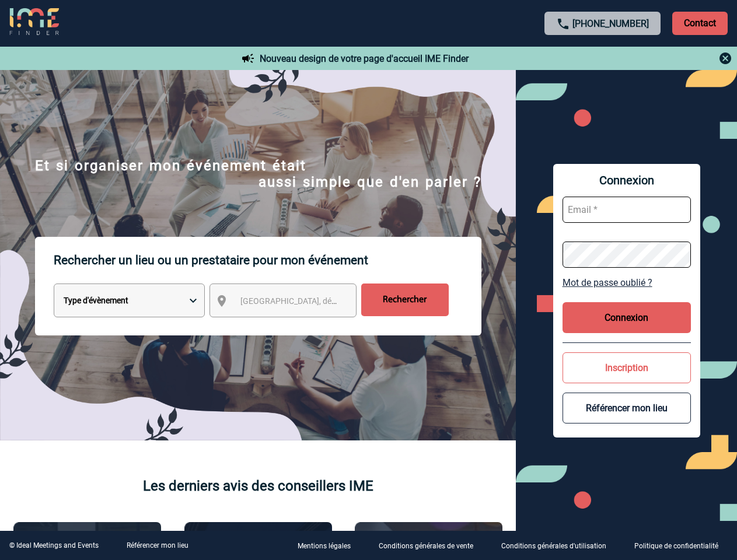 This screenshot has width=737, height=560. I want to click on a: Conditions générales de vente, so click(431, 545).